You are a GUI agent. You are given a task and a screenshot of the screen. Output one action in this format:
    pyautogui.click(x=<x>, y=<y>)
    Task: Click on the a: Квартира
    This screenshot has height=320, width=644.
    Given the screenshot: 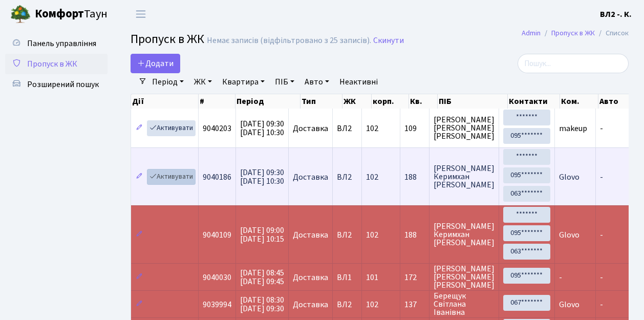 What is the action you would take?
    pyautogui.click(x=243, y=82)
    